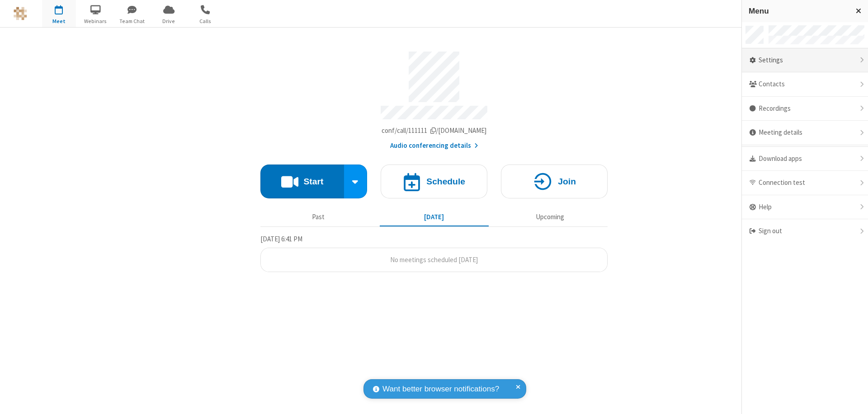 The width and height of the screenshot is (868, 414). Describe the element at coordinates (805, 231) in the screenshot. I see `div: Sign out` at that location.